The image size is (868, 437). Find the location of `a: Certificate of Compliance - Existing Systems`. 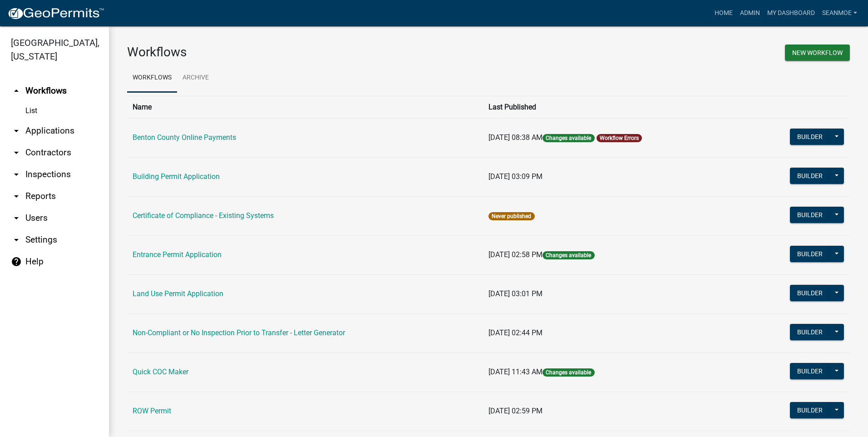

a: Certificate of Compliance - Existing Systems is located at coordinates (203, 215).